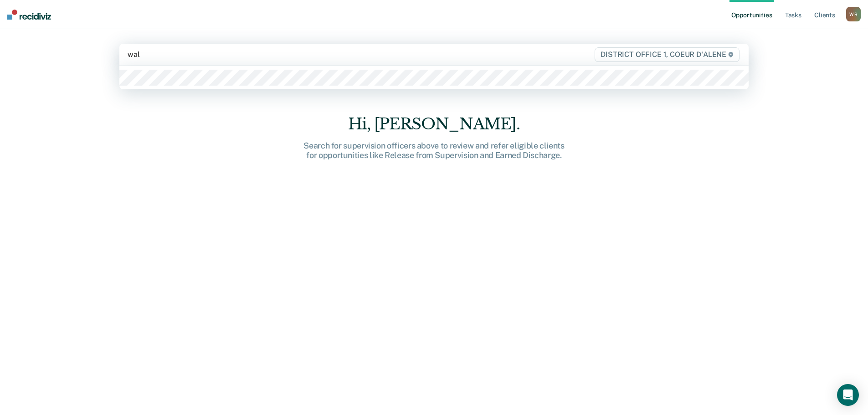 The image size is (868, 415). I want to click on button: WR, so click(853, 15).